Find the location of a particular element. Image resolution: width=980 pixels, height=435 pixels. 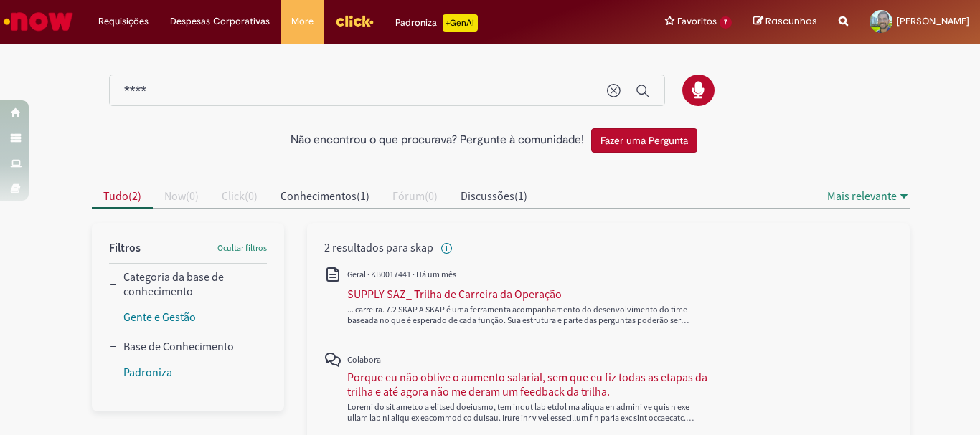

span: Rascunhos is located at coordinates (792, 21).